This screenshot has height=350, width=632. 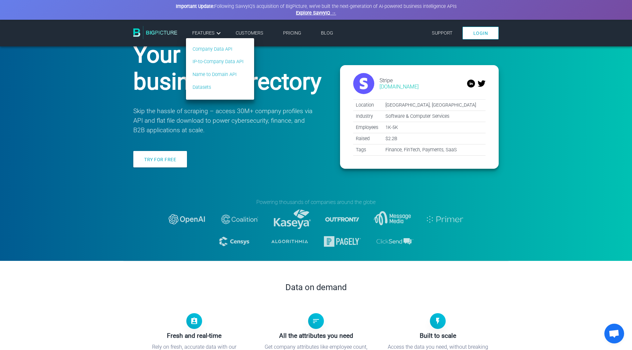 What do you see at coordinates (290, 242) in the screenshot?
I see `img: logo-algorithmia.svg` at bounding box center [290, 242].